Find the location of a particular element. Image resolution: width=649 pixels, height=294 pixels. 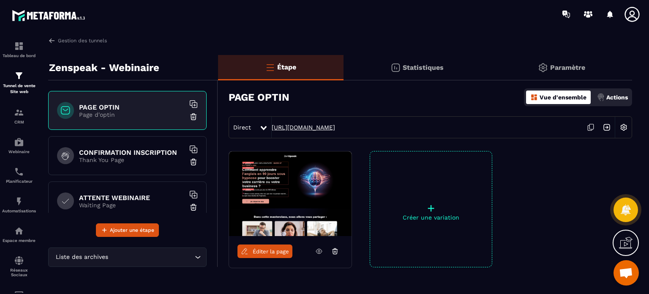

a: formationformationTunnel de vente Site web is located at coordinates (19, 82).